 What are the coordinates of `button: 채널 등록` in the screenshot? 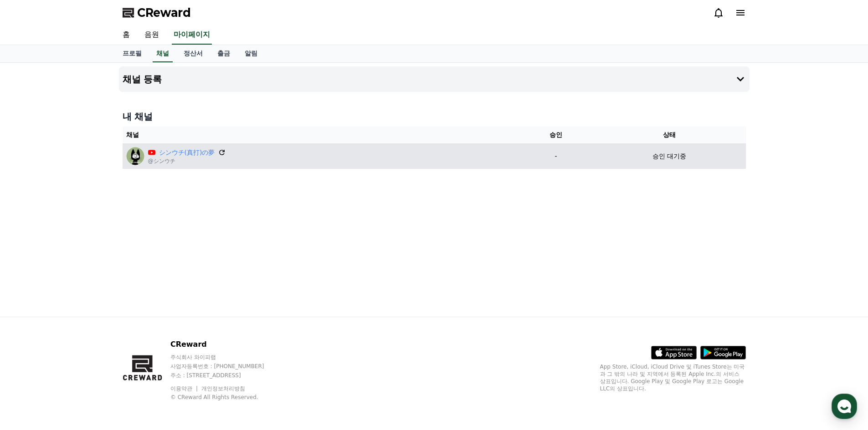 It's located at (434, 79).